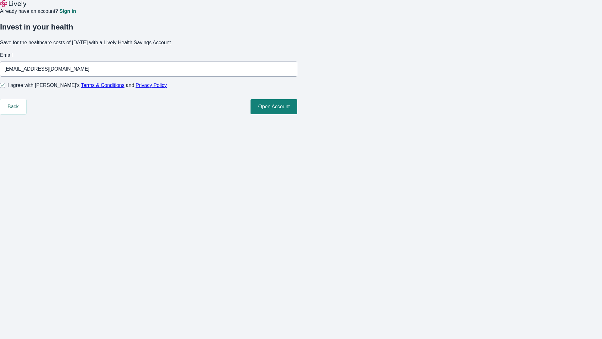 The image size is (602, 339). I want to click on a: Terms & Conditions, so click(103, 85).